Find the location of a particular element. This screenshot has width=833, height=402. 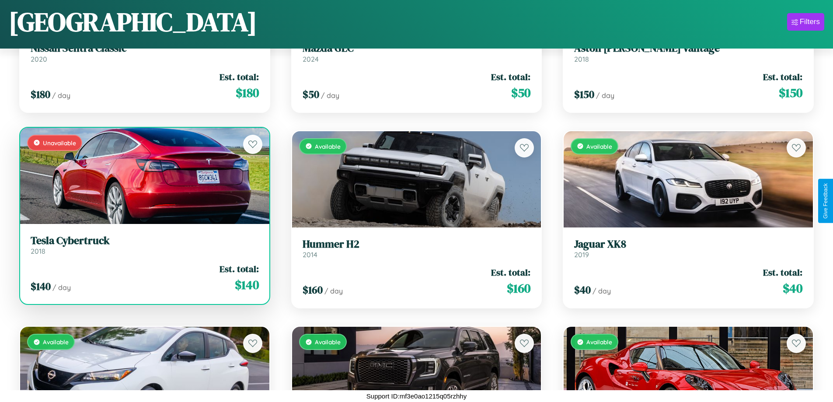

div: Filters is located at coordinates (810, 22).